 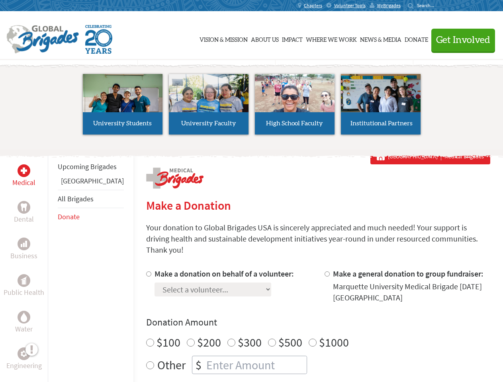 What do you see at coordinates (24, 293) in the screenshot?
I see `p: Public Health` at bounding box center [24, 293].